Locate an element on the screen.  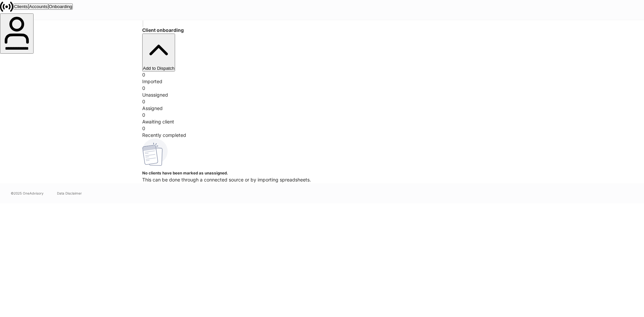
div: Recently completed is located at coordinates (322, 135).